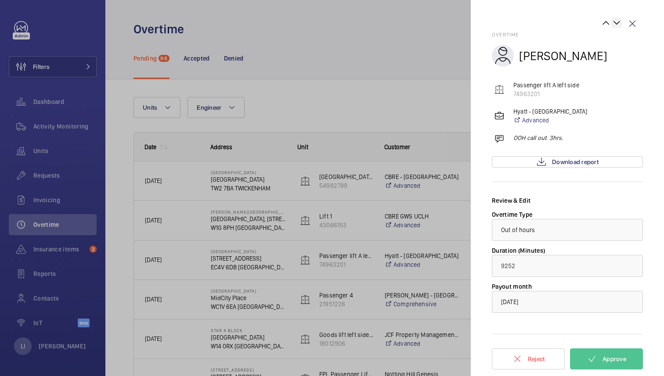 This screenshot has width=664, height=376. I want to click on a: Advanced, so click(550, 120).